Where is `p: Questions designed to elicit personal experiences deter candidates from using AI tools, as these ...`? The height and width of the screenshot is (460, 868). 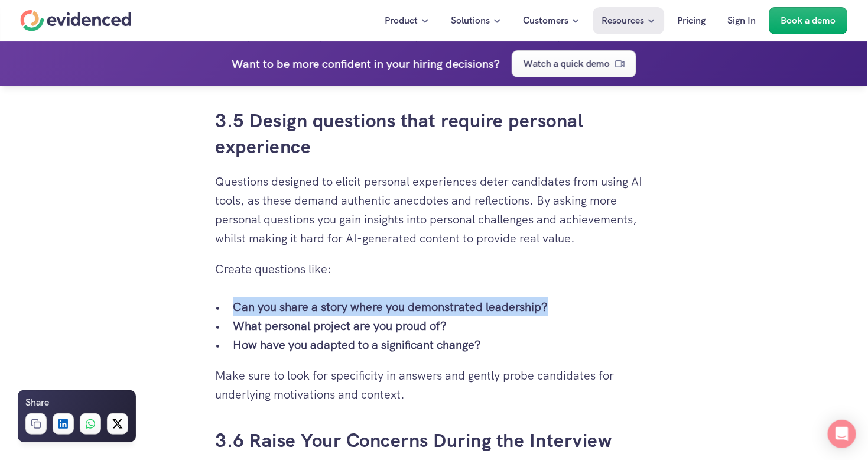
p: Questions designed to elicit personal experiences deter candidates from using AI tools, as these ... is located at coordinates (434, 210).